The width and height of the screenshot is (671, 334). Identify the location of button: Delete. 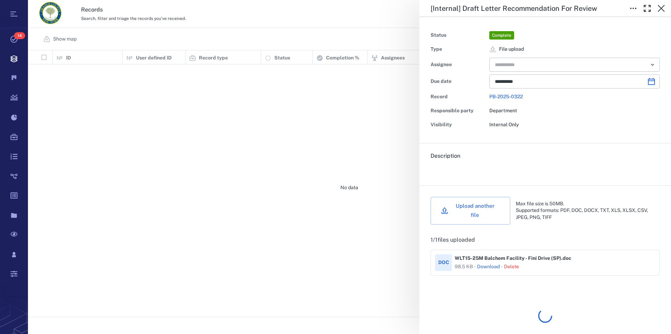
(512, 267).